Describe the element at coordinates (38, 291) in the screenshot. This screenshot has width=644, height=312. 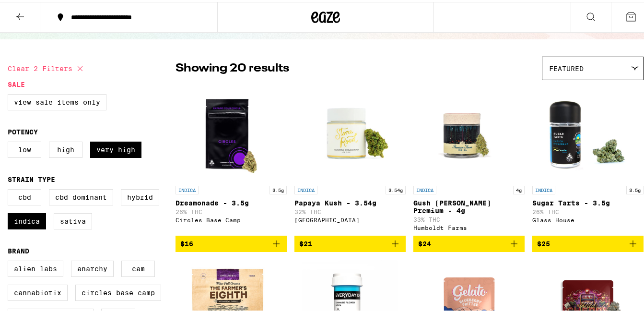
I see `label: Cannabiotix` at that location.